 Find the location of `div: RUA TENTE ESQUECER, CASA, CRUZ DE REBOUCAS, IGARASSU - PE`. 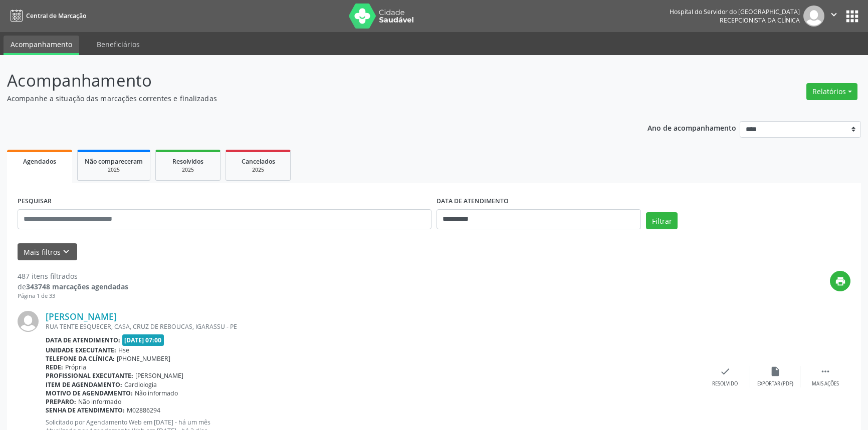

div: RUA TENTE ESQUECER, CASA, CRUZ DE REBOUCAS, IGARASSU - PE is located at coordinates (373, 326).